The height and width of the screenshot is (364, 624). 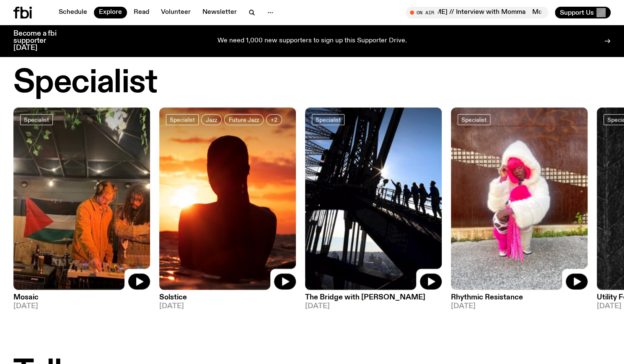 What do you see at coordinates (110, 13) in the screenshot?
I see `a: Explore` at bounding box center [110, 13].